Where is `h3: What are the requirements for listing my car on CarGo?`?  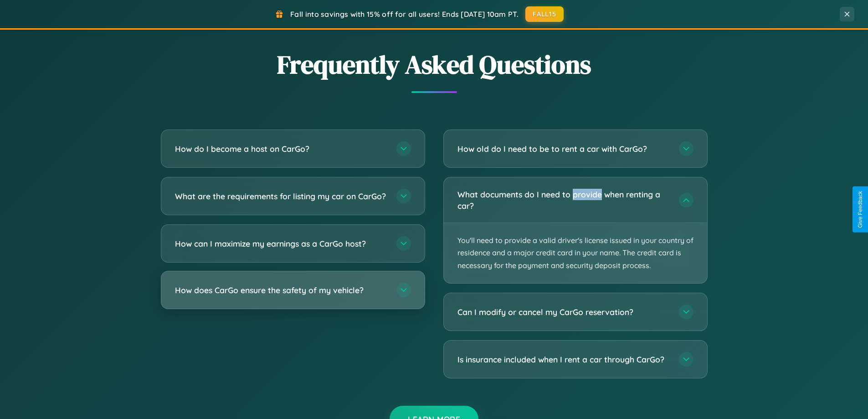
h3: What are the requirements for listing my car on CarGo? is located at coordinates (281, 196).